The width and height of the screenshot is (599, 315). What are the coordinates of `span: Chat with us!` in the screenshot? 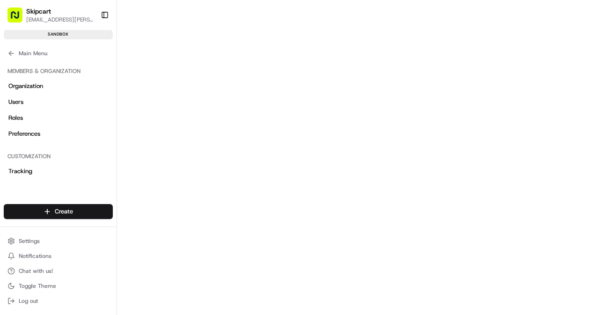 It's located at (36, 271).